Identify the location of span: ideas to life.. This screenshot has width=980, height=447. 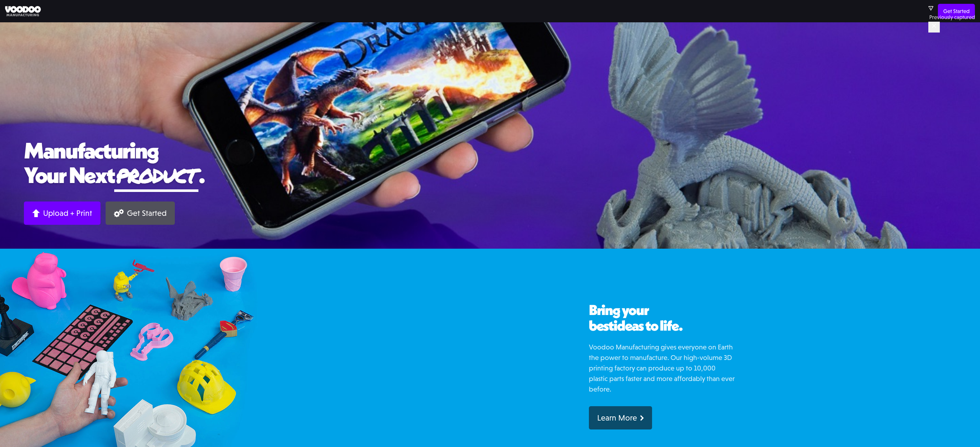
(648, 326).